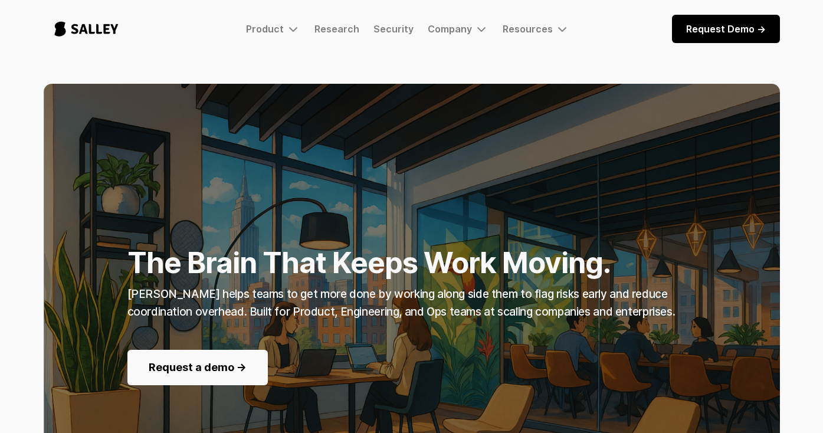 The height and width of the screenshot is (433, 823). Describe the element at coordinates (369, 262) in the screenshot. I see `strong: The Brain That Keeps Work Moving.` at that location.